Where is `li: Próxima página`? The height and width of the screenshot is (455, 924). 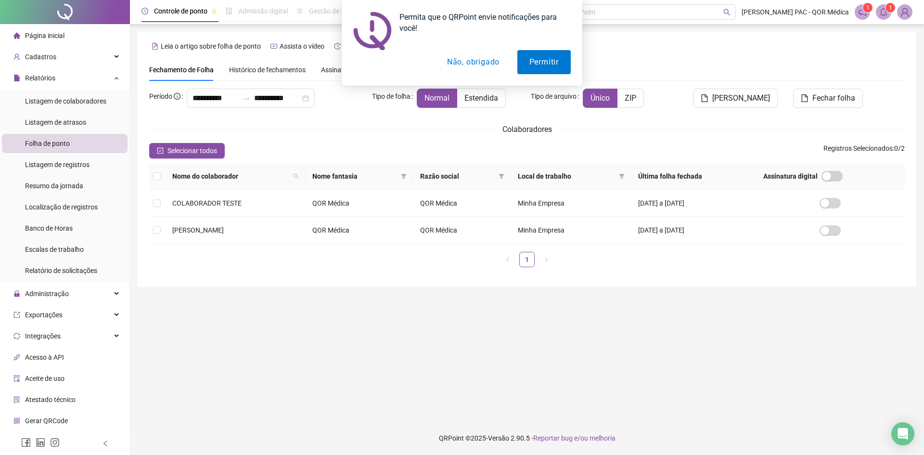
li: Próxima página is located at coordinates (546, 260).